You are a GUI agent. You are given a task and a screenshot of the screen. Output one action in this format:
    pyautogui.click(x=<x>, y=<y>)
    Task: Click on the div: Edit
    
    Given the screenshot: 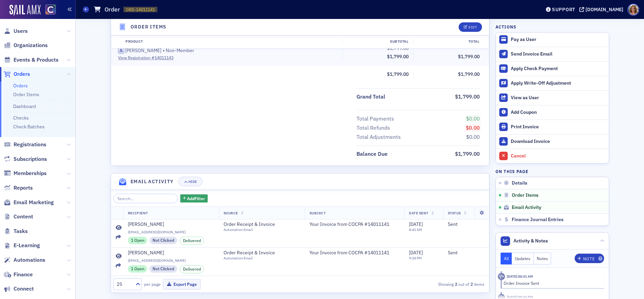 What is the action you would take?
    pyautogui.click(x=473, y=27)
    